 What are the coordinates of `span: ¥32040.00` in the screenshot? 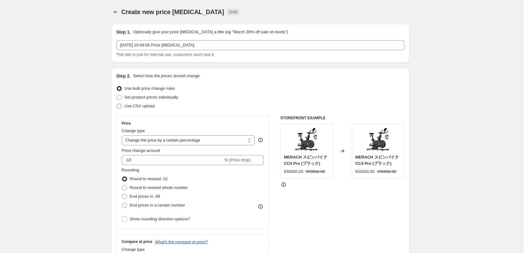 It's located at (364, 171).